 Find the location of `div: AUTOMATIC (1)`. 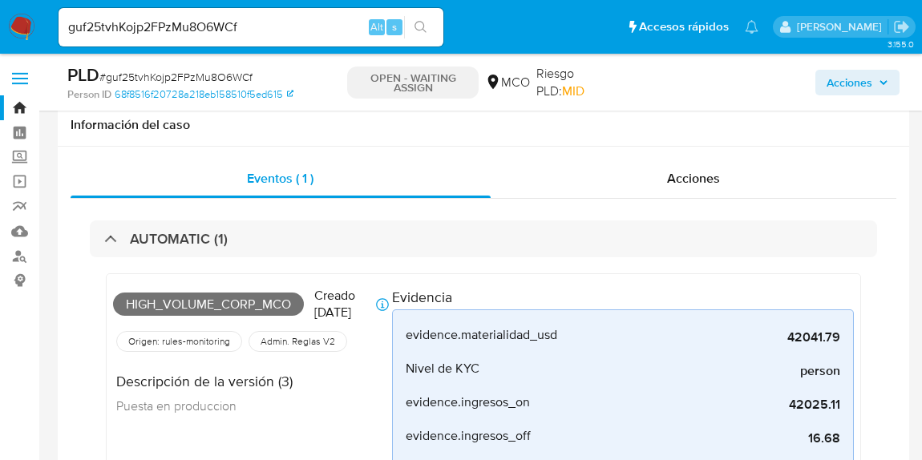

div: AUTOMATIC (1) is located at coordinates (483, 239).